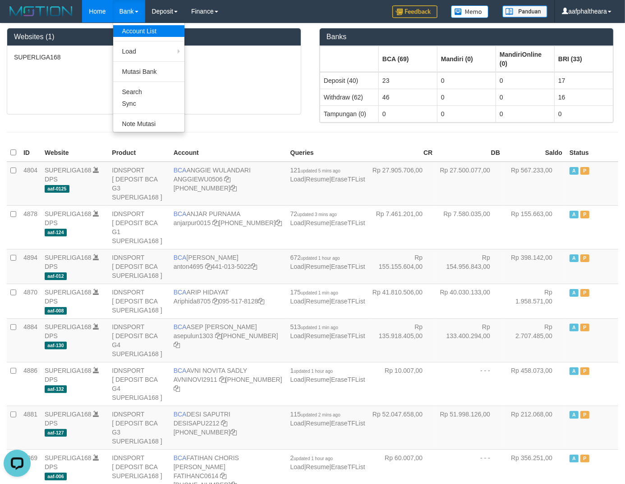 The height and width of the screenshot is (484, 625). I want to click on td: Rp 10.007,00, so click(402, 384).